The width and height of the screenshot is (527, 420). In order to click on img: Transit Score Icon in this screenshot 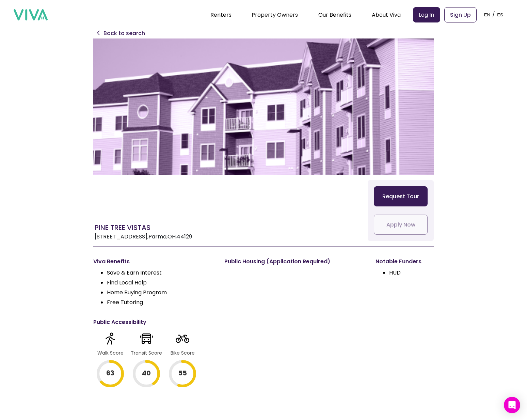, I will do `click(147, 338)`.